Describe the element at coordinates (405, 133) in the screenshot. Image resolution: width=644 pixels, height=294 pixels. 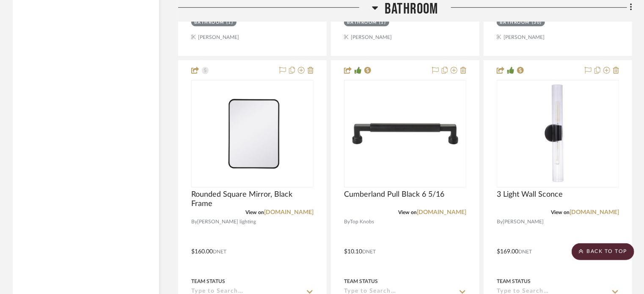
I see `img: Cumberland Pull Black 6 5/16` at that location.